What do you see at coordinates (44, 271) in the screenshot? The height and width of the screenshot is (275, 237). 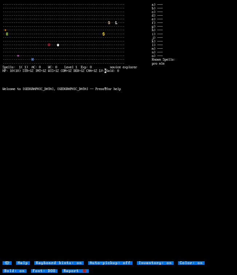 I see `input: Font: DOS` at bounding box center [44, 271].